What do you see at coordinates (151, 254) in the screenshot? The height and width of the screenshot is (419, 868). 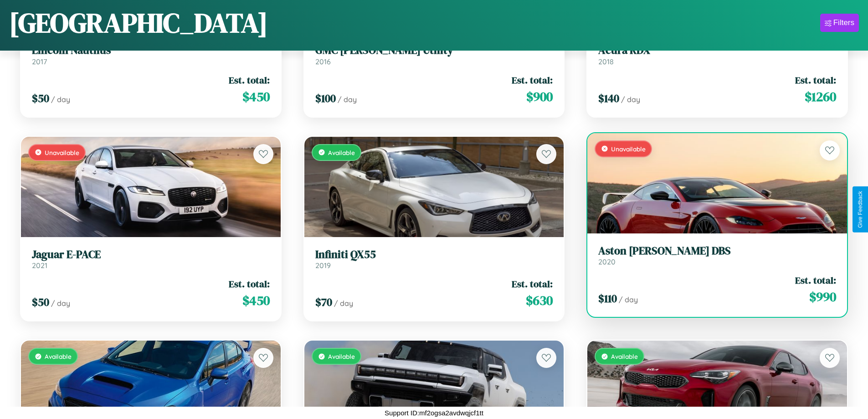 I see `h3: Jaguar E-PACE` at bounding box center [151, 254].